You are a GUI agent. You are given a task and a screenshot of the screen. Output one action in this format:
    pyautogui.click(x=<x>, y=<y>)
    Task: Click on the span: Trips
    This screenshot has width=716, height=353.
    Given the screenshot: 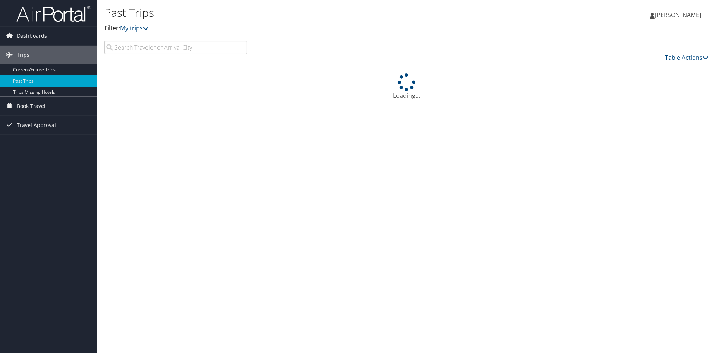 What is the action you would take?
    pyautogui.click(x=23, y=55)
    